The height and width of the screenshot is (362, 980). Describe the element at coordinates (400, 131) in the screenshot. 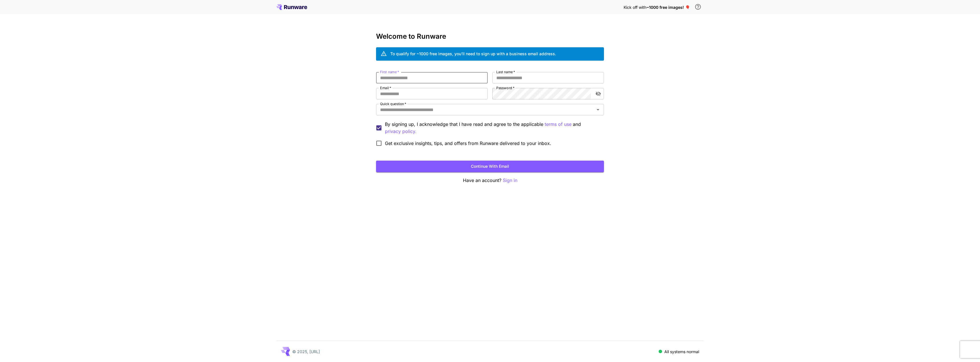

I see `p: privacy policy.` at that location.